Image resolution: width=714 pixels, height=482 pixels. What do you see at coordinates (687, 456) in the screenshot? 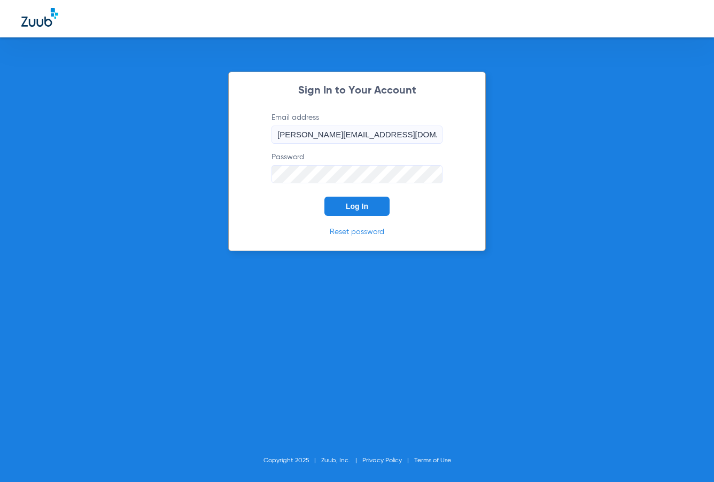
I see `div: Chat Widget` at bounding box center [687, 456].